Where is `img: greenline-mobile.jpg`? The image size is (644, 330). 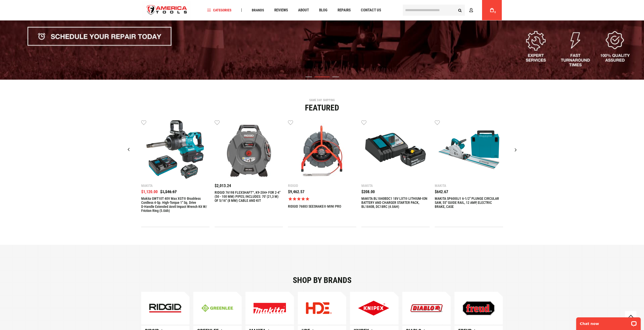
img: greenline-mobile.jpg is located at coordinates (217, 308).